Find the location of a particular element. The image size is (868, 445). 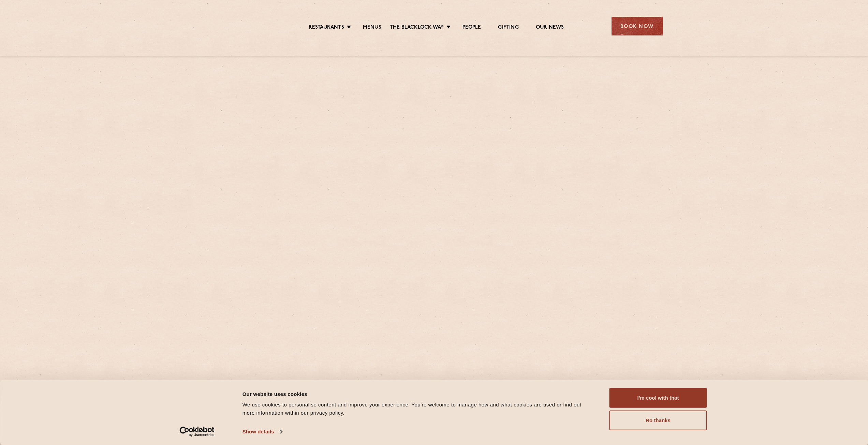

img: svg%3E is located at coordinates (235, 26).